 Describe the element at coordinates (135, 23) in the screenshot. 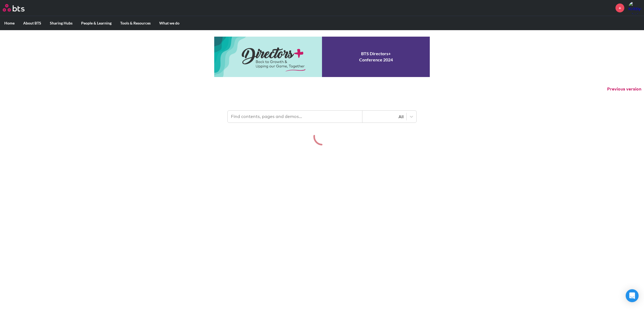

I see `label: Tools & Resources` at that location.